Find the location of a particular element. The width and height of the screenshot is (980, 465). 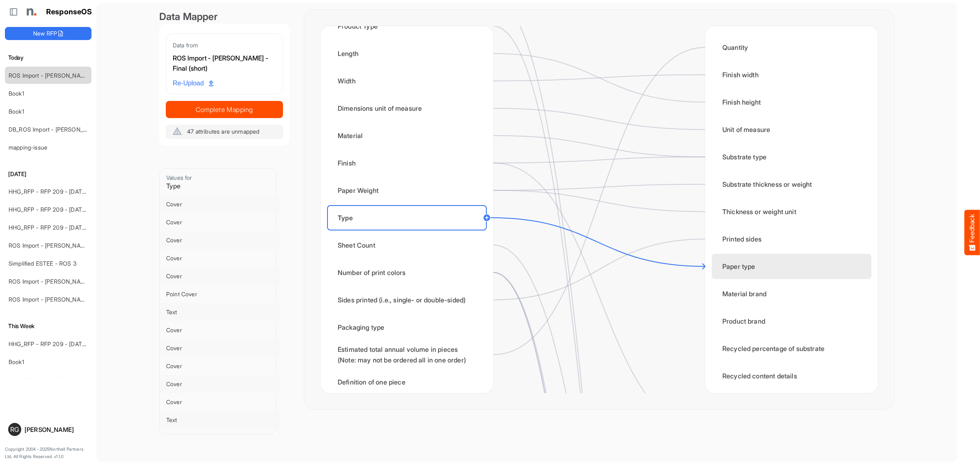

a: Re-Upload is located at coordinates (193, 83).